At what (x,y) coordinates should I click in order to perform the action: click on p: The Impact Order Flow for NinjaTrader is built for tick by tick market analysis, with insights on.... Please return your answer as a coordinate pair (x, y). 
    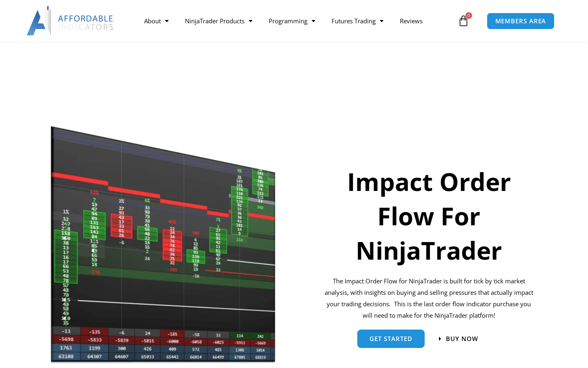
    Looking at the image, I should click on (429, 298).